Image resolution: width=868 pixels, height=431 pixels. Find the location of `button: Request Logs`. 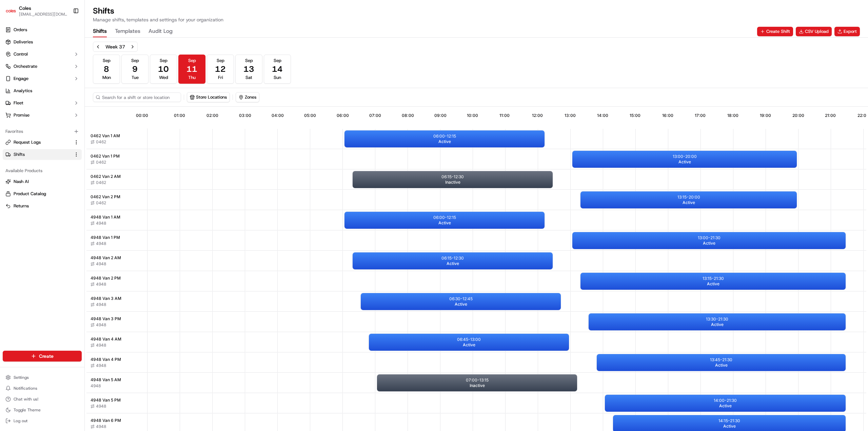

button: Request Logs is located at coordinates (42, 142).